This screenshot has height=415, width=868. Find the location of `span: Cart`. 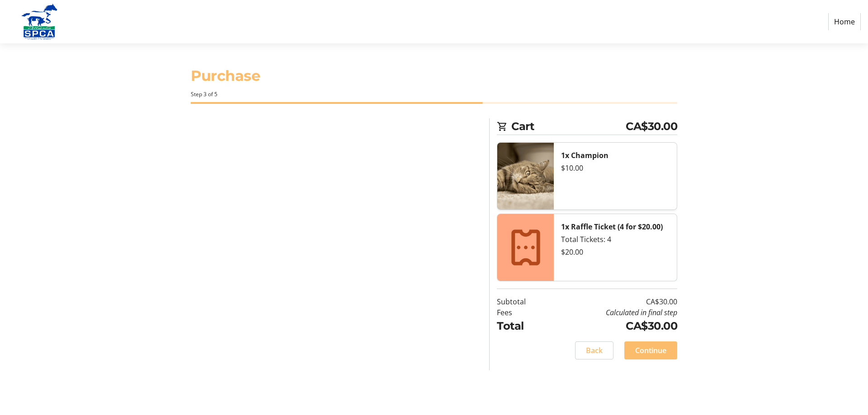

span: Cart is located at coordinates (569, 126).